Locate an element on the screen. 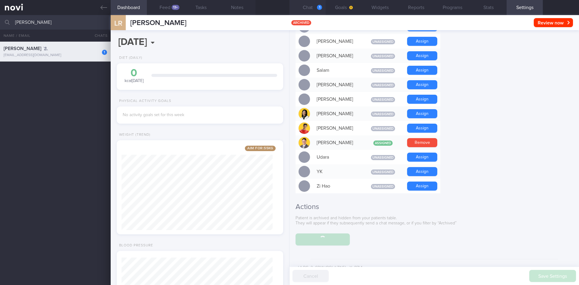 The height and width of the screenshot is (285, 579). div: Physical Activity Goals is located at coordinates (144, 101).